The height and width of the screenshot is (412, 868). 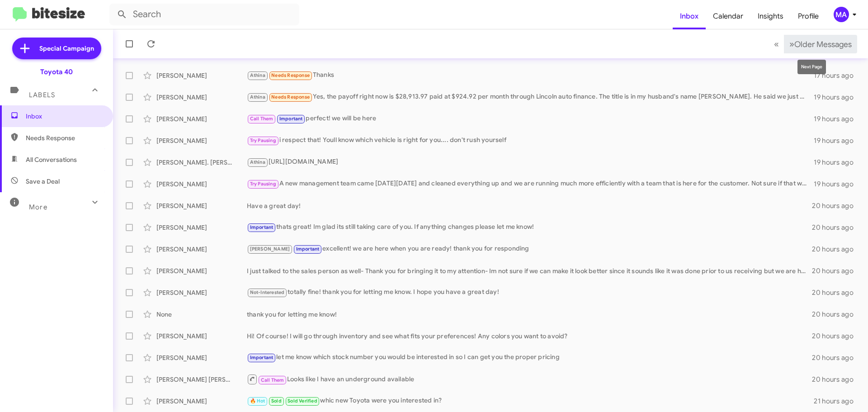 I want to click on span: Special Campaign, so click(x=67, y=48).